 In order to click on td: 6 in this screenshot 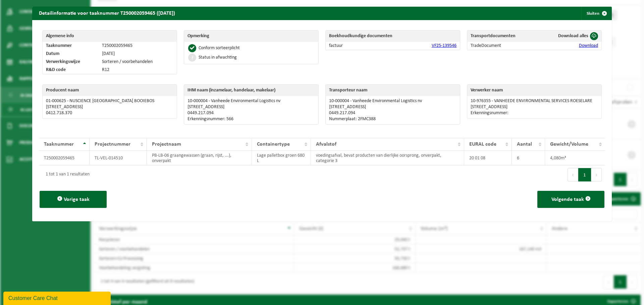, I will do `click(529, 158)`.